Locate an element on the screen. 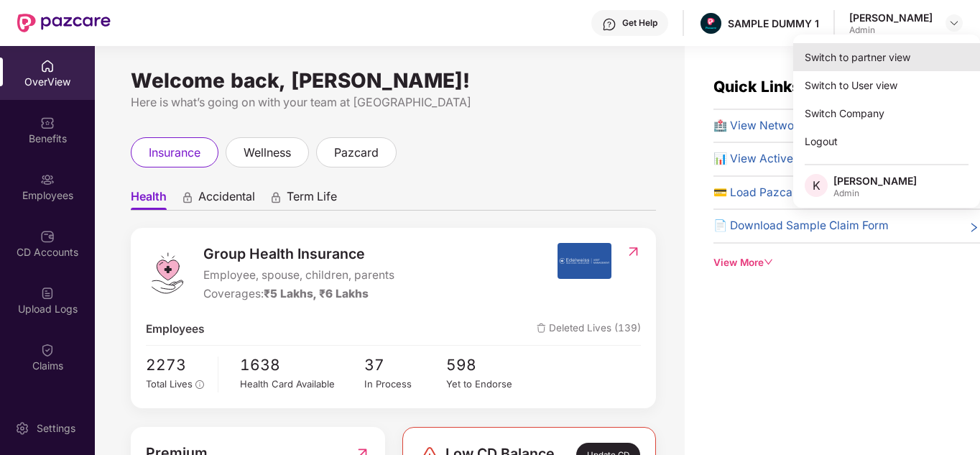 This screenshot has height=455, width=980. div: Coverages: is located at coordinates (299, 294).